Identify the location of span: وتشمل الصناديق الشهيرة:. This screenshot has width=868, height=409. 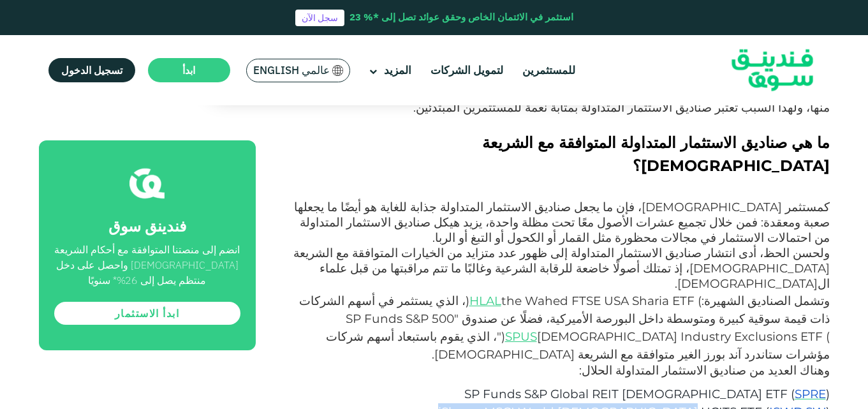
(765, 301).